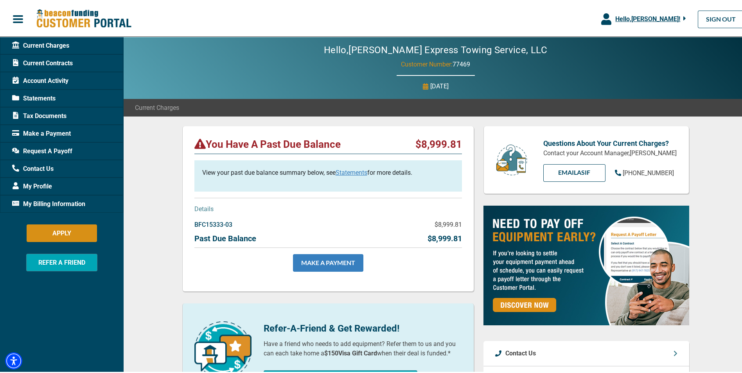 Image resolution: width=742 pixels, height=373 pixels. What do you see at coordinates (362, 347) in the screenshot?
I see `p: Have a friend who needs to add equipment? Refer them to us and you can each take home a when thei...` at bounding box center [362, 347].